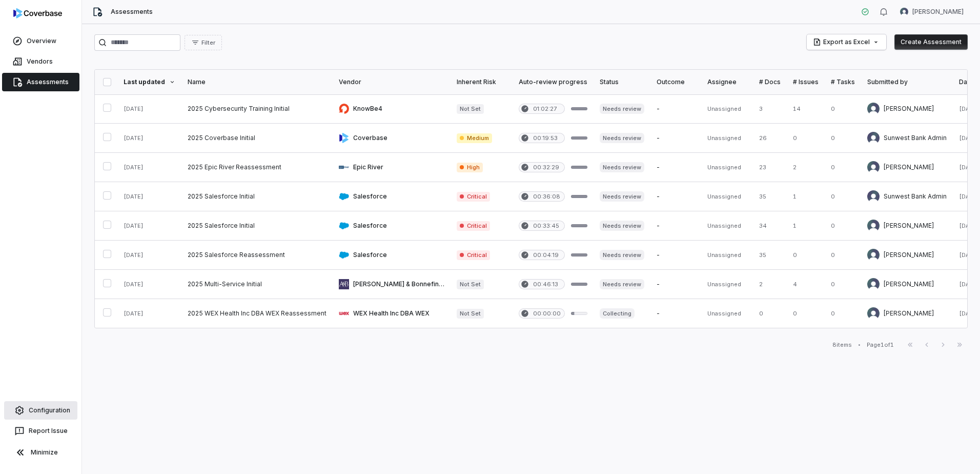 This screenshot has height=474, width=980. What do you see at coordinates (553, 82) in the screenshot?
I see `div: Auto-review progress` at bounding box center [553, 82].